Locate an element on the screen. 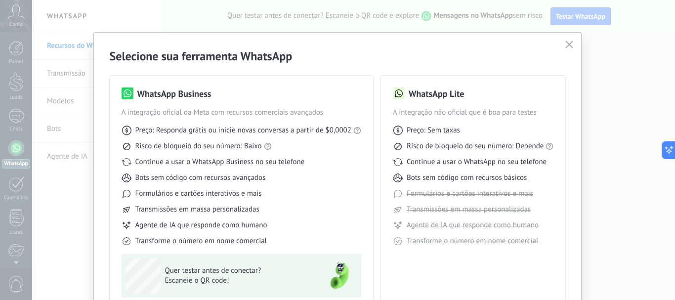 The height and width of the screenshot is (300, 675). span: Preço: Responda grátis ou inicie novas conversas a partir de $0,0002 is located at coordinates (243, 130).